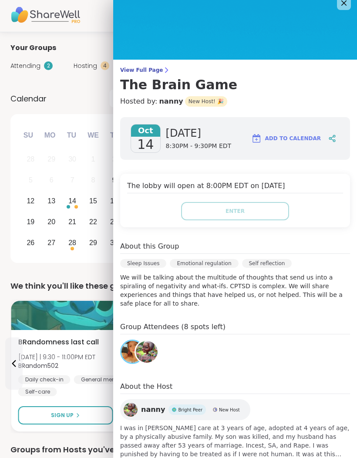  I want to click on span: Attending, so click(25, 66).